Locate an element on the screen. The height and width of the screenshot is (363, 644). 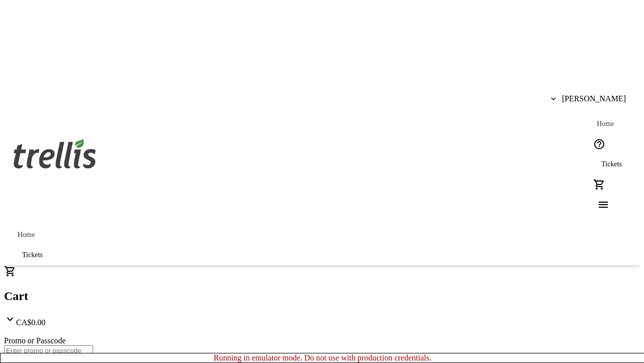
h2: Cart is located at coordinates (322, 296).